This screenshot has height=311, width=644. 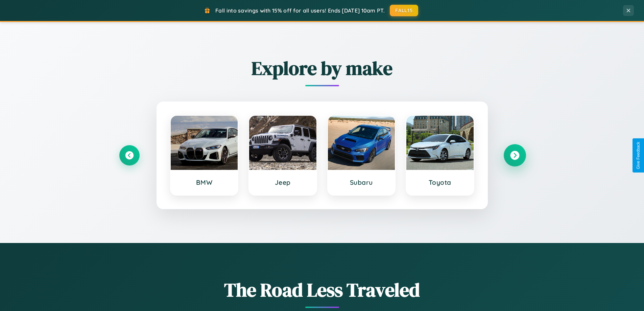 What do you see at coordinates (322, 67) in the screenshot?
I see `h2: Explore by make` at bounding box center [322, 67].